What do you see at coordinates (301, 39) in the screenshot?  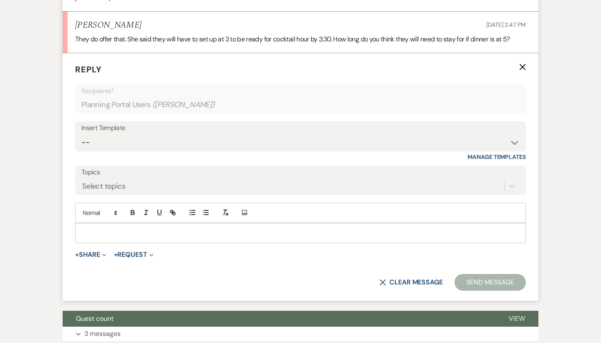 I see `p: They do offer that. She said they will have to set up at 3 to be ready for cocktail hour by 3:30....` at bounding box center [301, 39].